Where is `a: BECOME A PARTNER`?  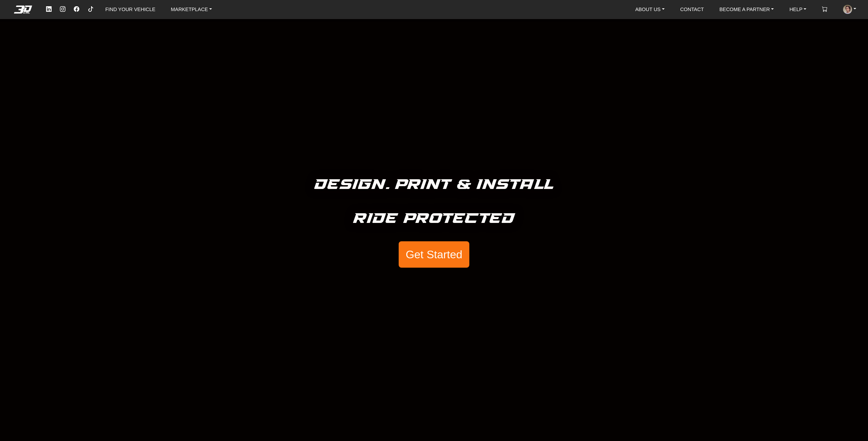 a: BECOME A PARTNER is located at coordinates (747, 9).